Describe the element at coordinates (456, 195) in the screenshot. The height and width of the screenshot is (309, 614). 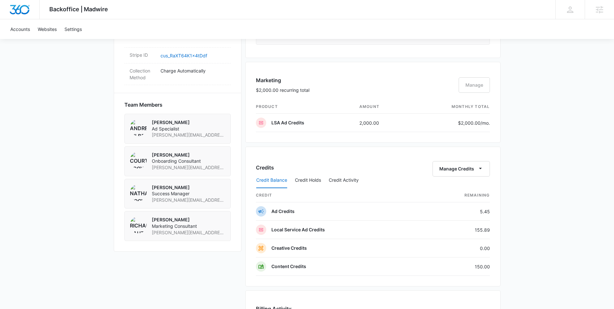
I see `th: Remaining` at that location.